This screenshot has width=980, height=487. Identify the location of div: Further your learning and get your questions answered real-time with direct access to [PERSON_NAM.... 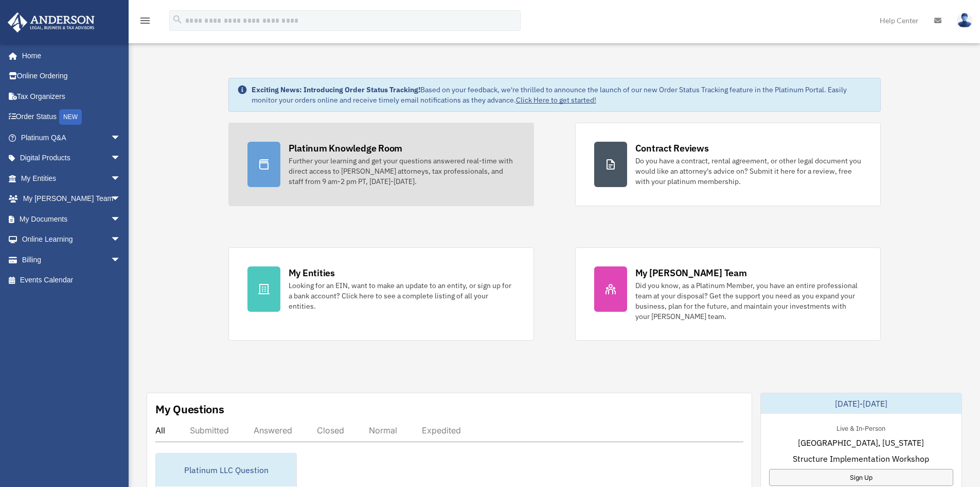
(402, 171).